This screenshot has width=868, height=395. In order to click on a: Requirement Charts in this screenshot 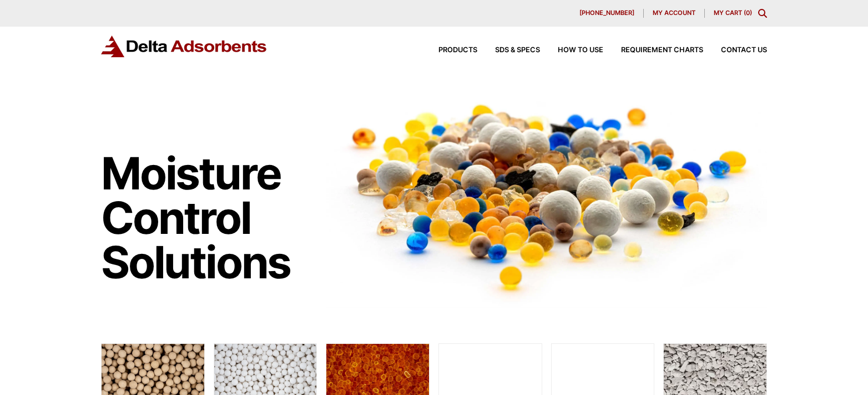, I will do `click(653, 50)`.